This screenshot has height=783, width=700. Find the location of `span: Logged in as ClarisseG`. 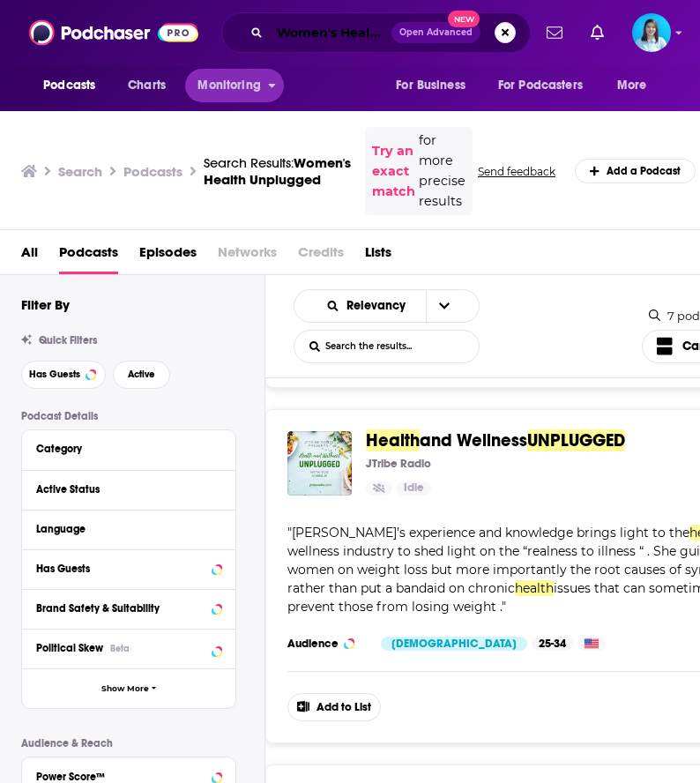

span: Logged in as ClarisseG is located at coordinates (652, 33).